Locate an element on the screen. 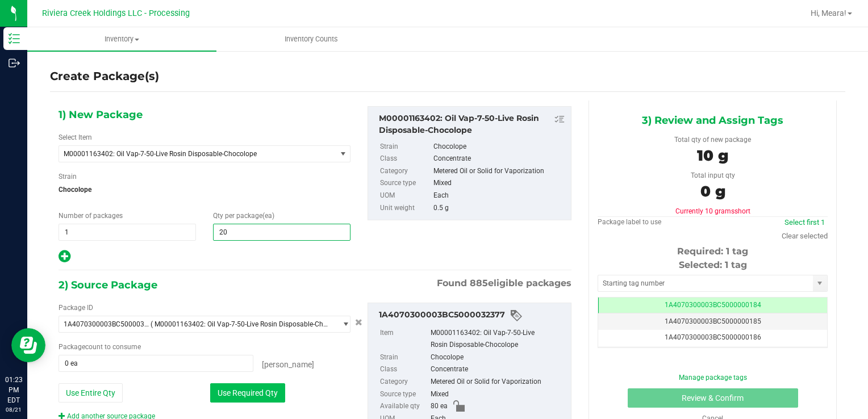  label: Available qty is located at coordinates (404, 407).